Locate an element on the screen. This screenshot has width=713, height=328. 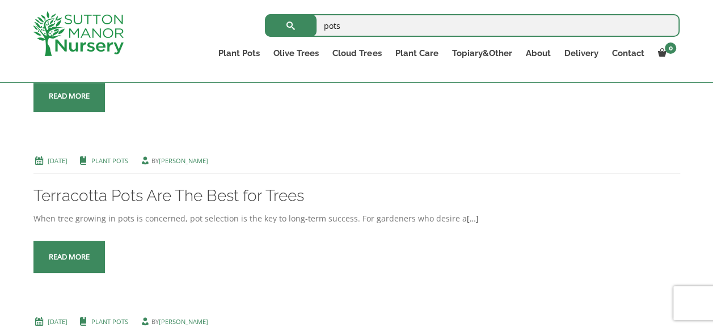
span: 0 is located at coordinates (670, 48).